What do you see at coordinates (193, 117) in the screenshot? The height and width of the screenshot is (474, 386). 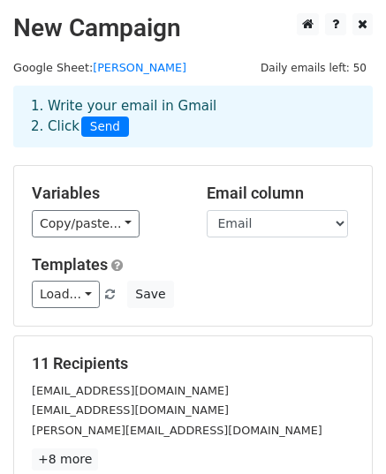 I see `div: 1. Write your email in Gmail 2. Click` at bounding box center [193, 117].